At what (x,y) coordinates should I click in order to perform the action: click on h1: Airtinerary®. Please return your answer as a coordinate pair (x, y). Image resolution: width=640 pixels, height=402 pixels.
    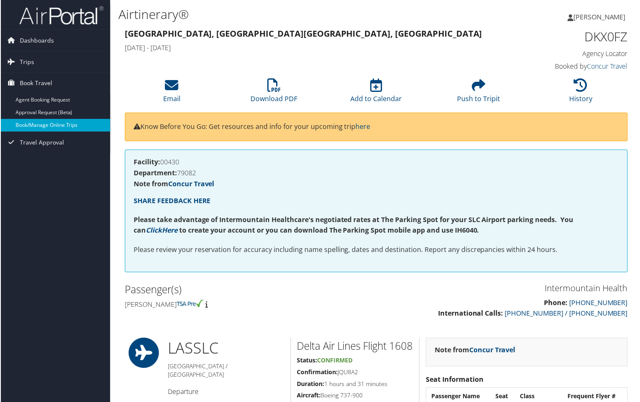
    Looking at the image, I should click on (290, 14).